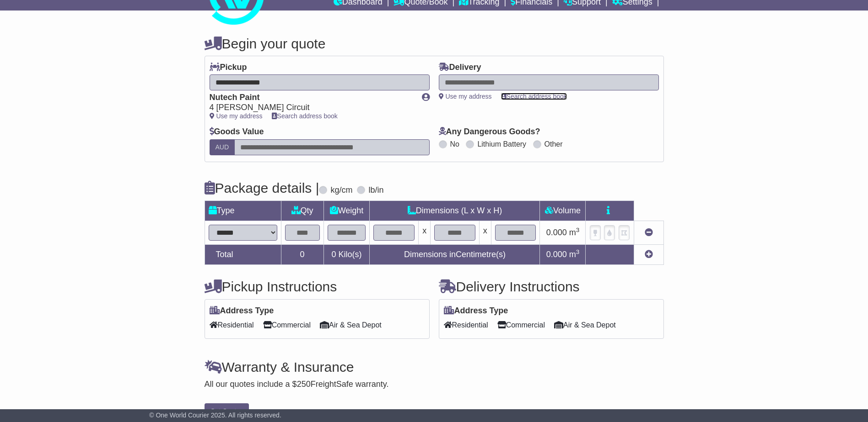 Image resolution: width=868 pixels, height=422 pixels. I want to click on label: Other, so click(554, 144).